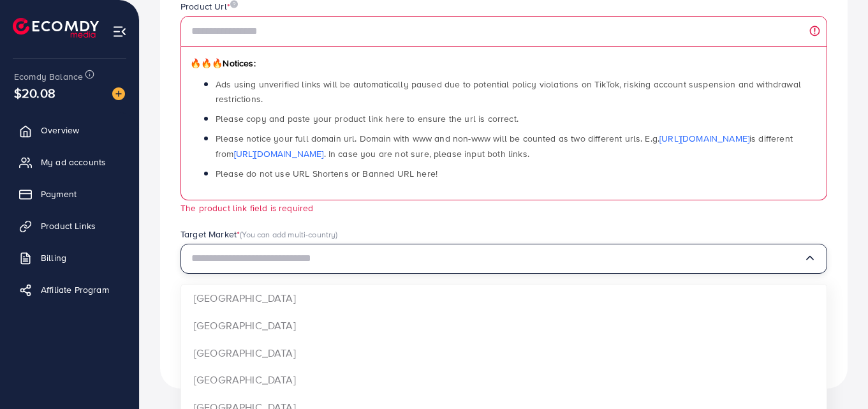  I want to click on span: $20.08, so click(35, 93).